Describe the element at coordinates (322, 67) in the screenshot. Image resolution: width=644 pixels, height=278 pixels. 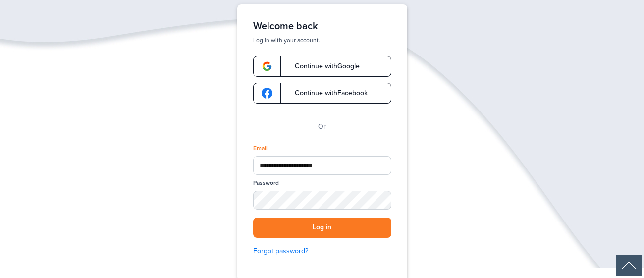
I see `a: google-logoContinue withGoogle` at that location.